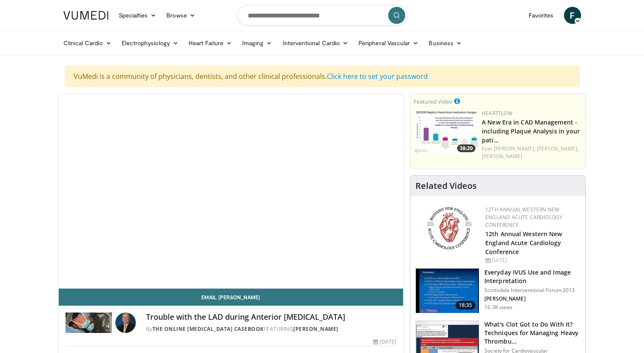  What do you see at coordinates (466, 305) in the screenshot?
I see `span: 18:35` at bounding box center [466, 305].